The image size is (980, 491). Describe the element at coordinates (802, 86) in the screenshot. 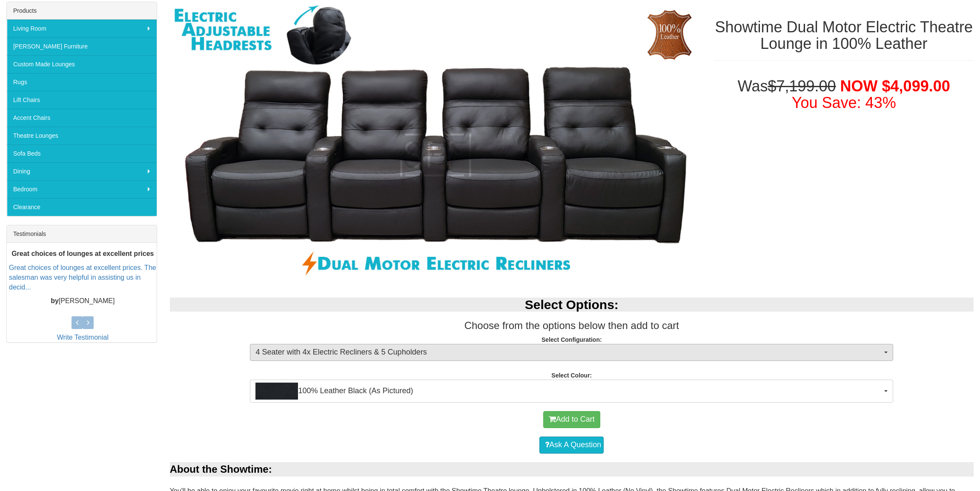

I see `del: $7,199.00` at that location.